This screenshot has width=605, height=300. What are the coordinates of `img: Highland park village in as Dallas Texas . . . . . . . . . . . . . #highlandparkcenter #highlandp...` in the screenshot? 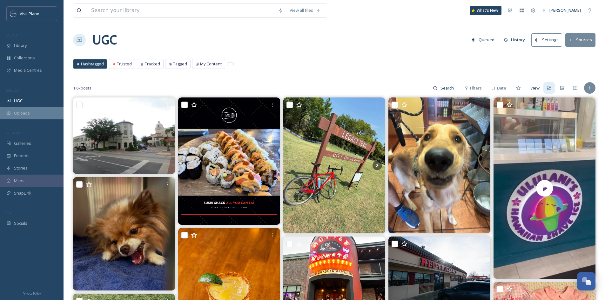 It's located at (124, 136).